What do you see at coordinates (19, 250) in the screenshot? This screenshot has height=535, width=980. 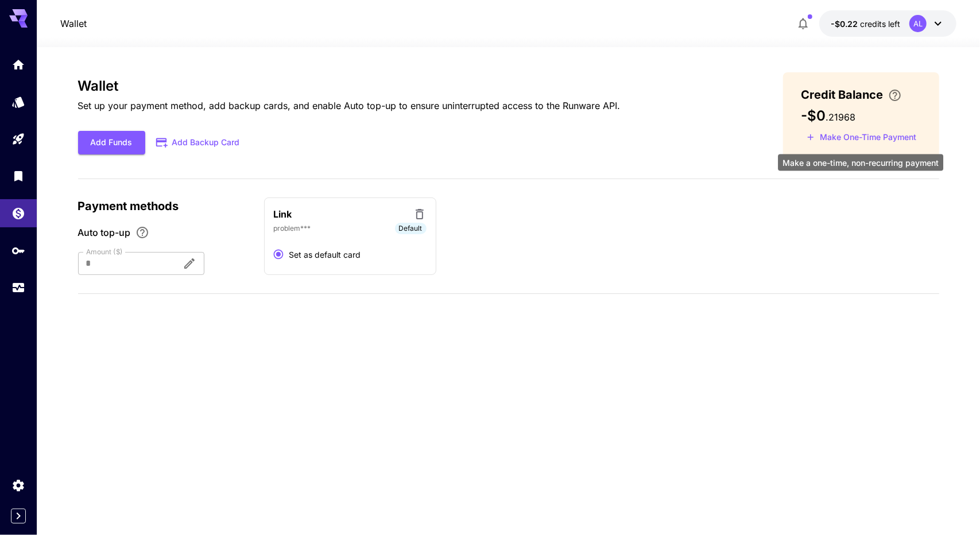 I see `div: API Keys` at bounding box center [19, 250].